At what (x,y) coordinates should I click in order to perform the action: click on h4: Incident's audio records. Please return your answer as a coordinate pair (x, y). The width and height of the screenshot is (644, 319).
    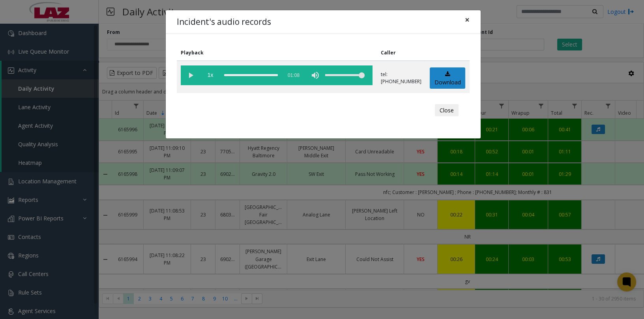
    Looking at the image, I should click on (223, 22).